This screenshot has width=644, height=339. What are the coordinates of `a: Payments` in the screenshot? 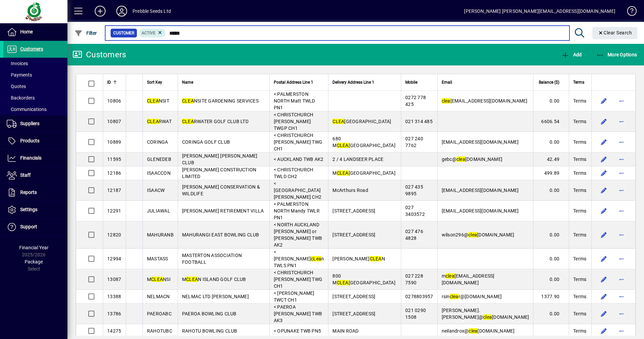 It's located at (35, 75).